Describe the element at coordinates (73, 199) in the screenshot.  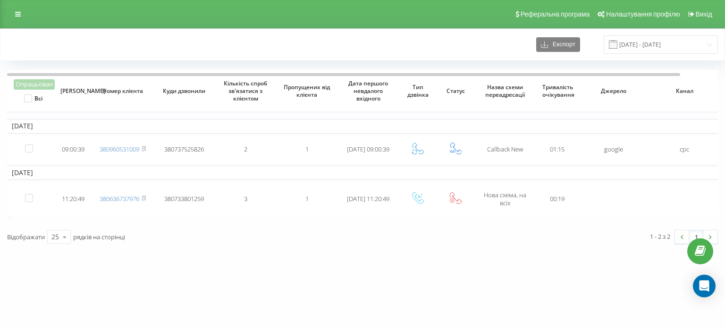
I see `td: 11:20:49` at that location.